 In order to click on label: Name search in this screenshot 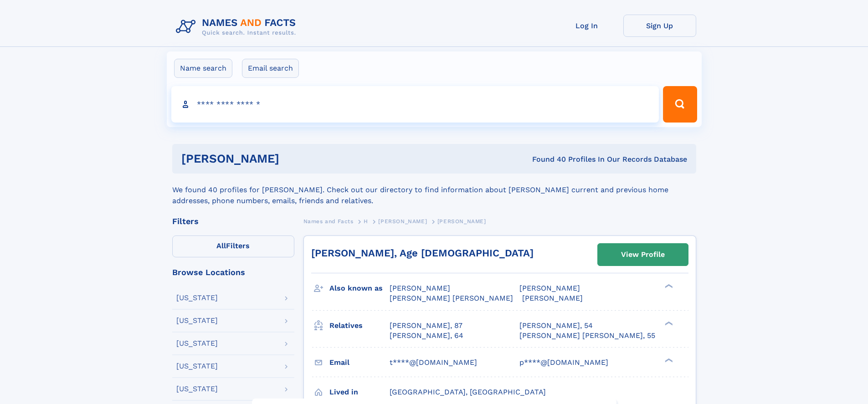, I will do `click(203, 68)`.